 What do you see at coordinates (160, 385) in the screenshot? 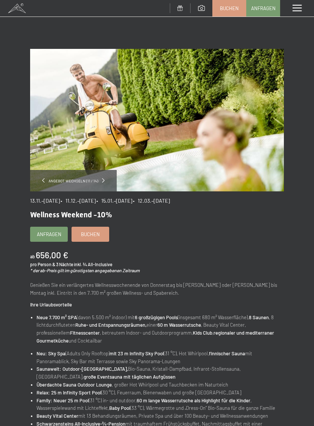
I see `li: , großer Hot Whirlpool und Tauchbecken im Naturteich` at bounding box center [160, 385].